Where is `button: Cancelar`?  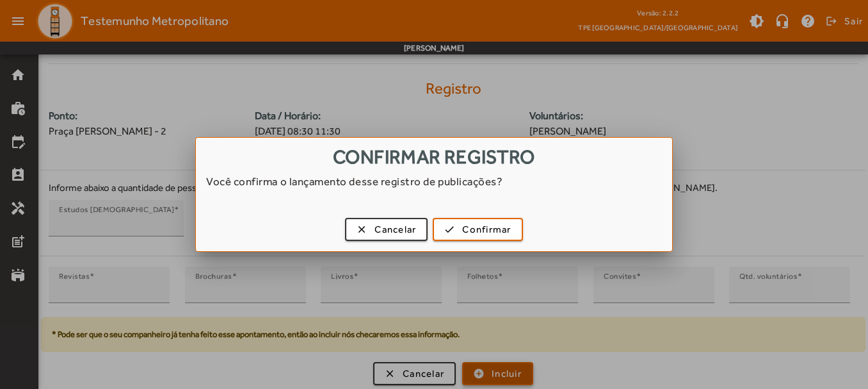 button: Cancelar is located at coordinates (386, 229).